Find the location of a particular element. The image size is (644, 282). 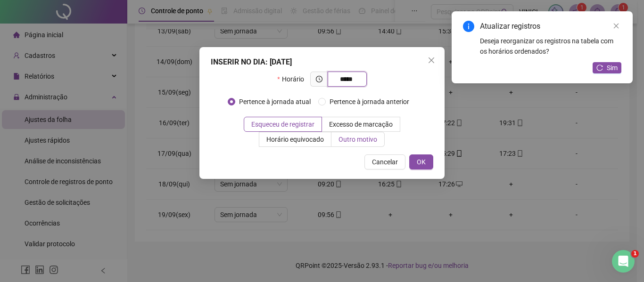

button: Cancelar is located at coordinates (385, 162).